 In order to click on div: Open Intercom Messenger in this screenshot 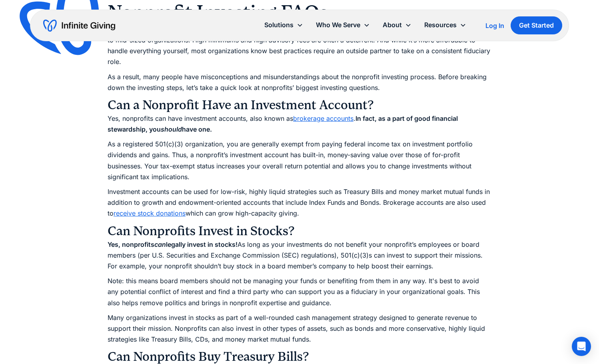, I will do `click(581, 346)`.